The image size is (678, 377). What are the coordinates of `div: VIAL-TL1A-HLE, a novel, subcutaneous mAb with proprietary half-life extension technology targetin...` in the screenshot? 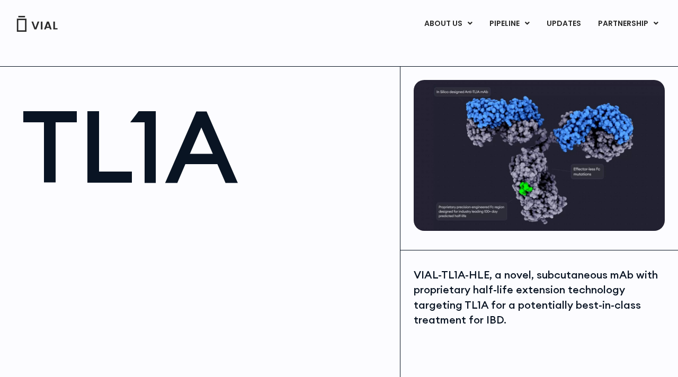 It's located at (539, 298).